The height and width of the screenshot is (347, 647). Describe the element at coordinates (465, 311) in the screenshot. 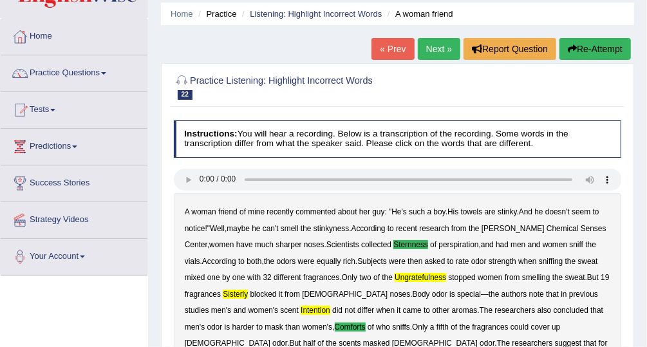

I see `b: aromas` at that location.